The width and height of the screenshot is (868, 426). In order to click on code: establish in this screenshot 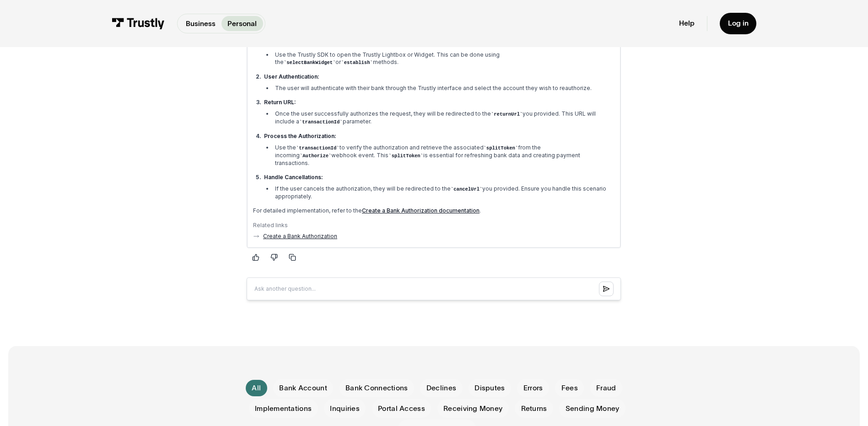, I will do `click(117, 149)`.